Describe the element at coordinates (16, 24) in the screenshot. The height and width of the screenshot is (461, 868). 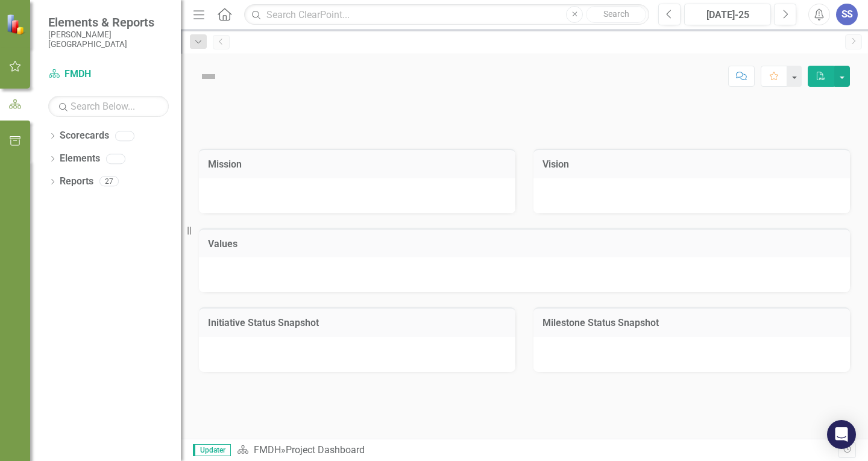
I see `img: ClearPoint Strategy` at that location.